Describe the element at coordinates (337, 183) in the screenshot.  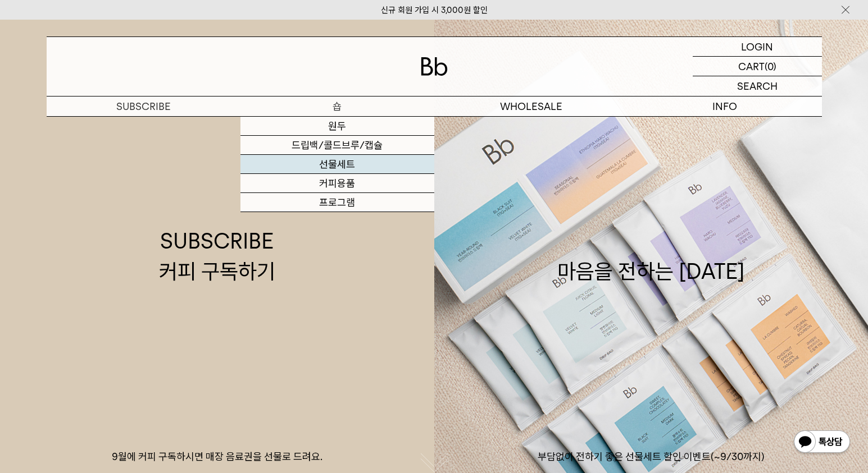
I see `a: 커피용품` at that location.